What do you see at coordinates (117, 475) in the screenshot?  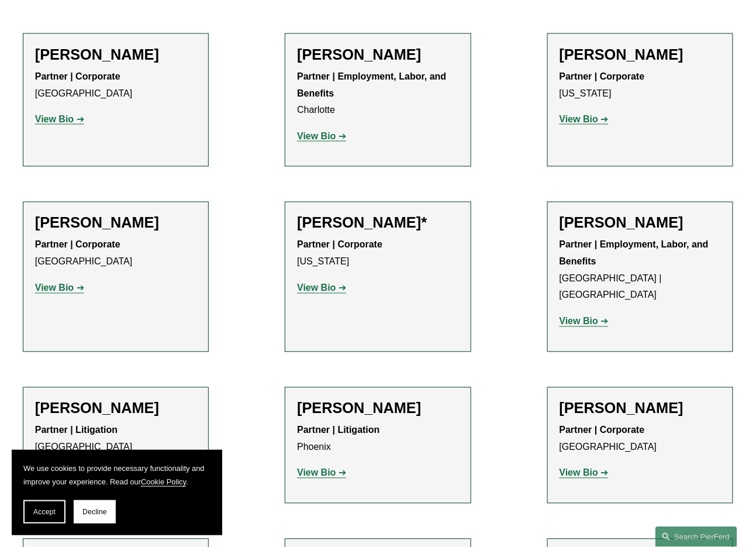 I see `p: We use cookies to provide necessary functionality and improve your experience. Read our .` at bounding box center [117, 475].